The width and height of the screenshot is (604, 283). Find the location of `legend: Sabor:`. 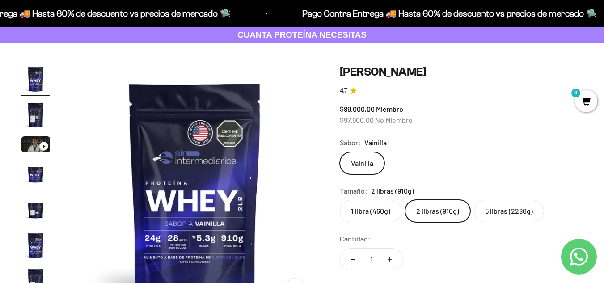

legend: Sabor: is located at coordinates (350, 143).